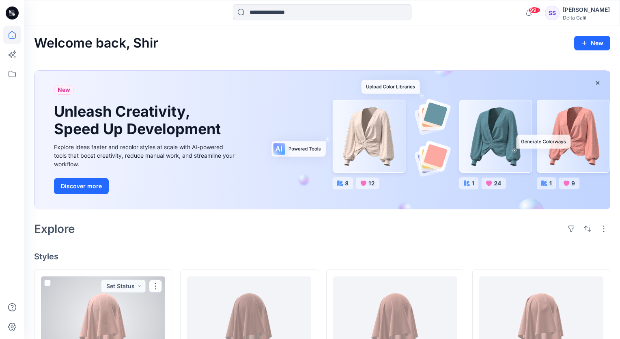  What do you see at coordinates (145, 155) in the screenshot?
I see `div: Explore ideas faster and recolor styles at scale with AI-powered tools that boost creativity, red...` at bounding box center [145, 155].